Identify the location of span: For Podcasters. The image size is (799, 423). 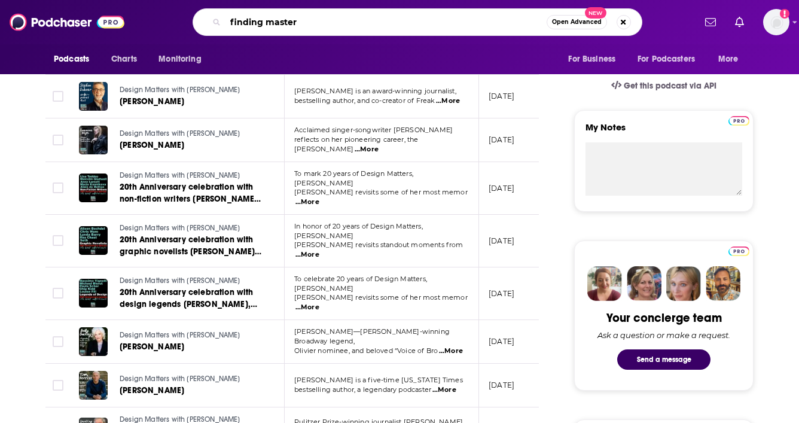
(666, 59).